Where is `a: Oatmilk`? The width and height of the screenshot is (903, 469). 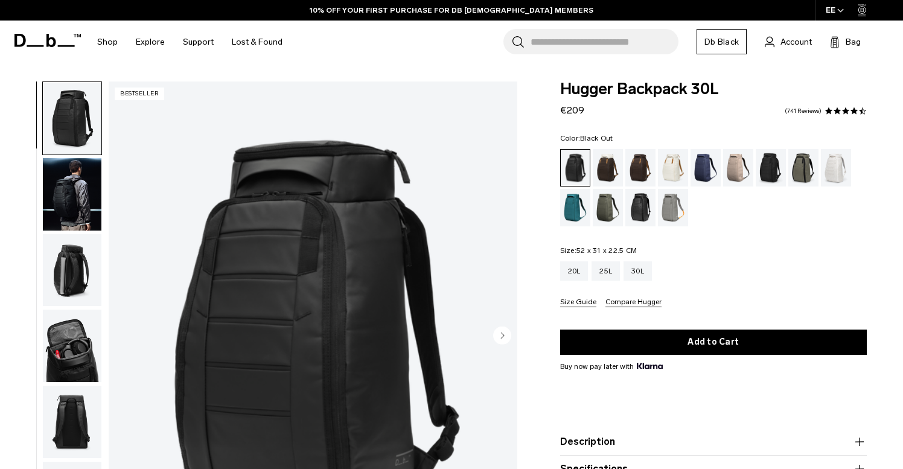
a: Oatmilk is located at coordinates (673, 168).